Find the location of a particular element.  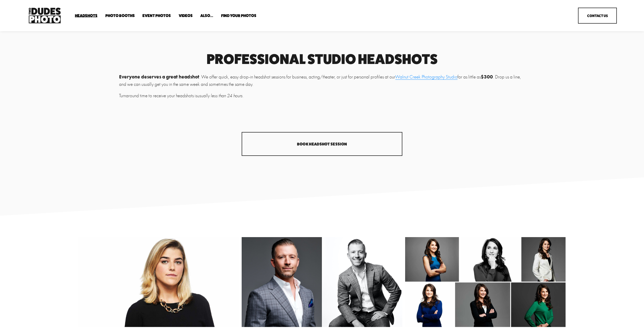

span: Find Your Photos is located at coordinates (239, 16).